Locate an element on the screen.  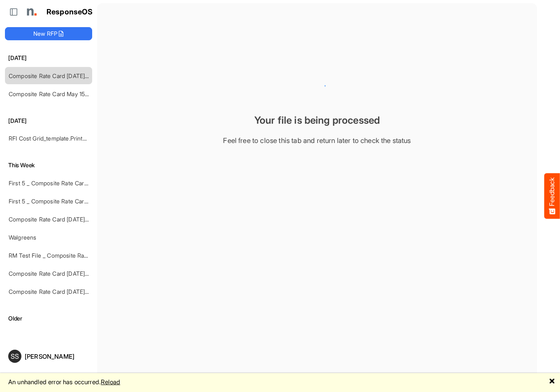
h1: ResponseOS is located at coordinates (70, 12).